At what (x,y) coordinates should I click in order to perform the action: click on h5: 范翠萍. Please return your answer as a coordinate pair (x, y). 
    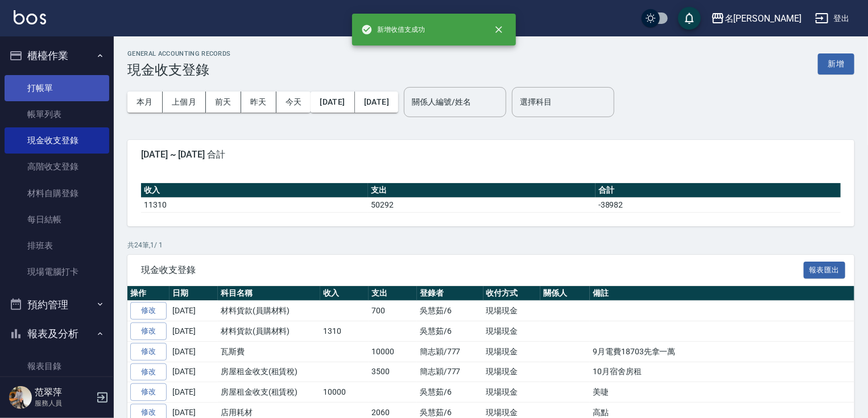
    Looking at the image, I should click on (64, 392).